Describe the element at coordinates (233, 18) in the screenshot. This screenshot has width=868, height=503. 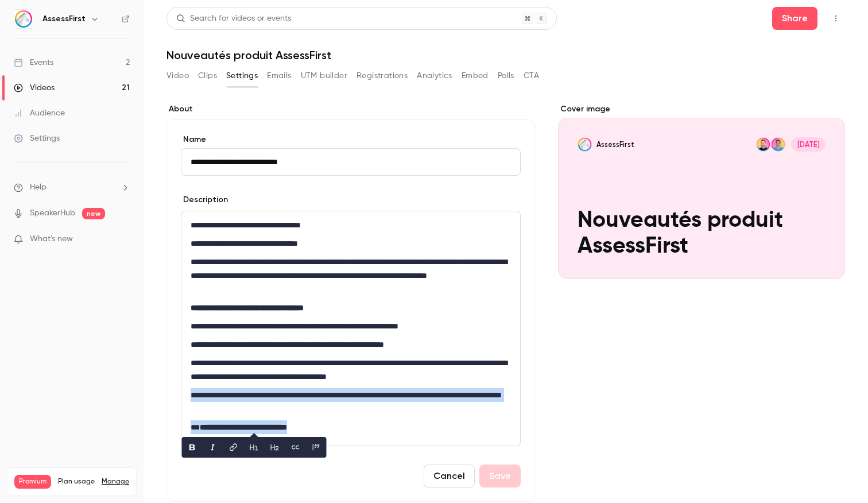
I see `div: Search for videos or events` at that location.